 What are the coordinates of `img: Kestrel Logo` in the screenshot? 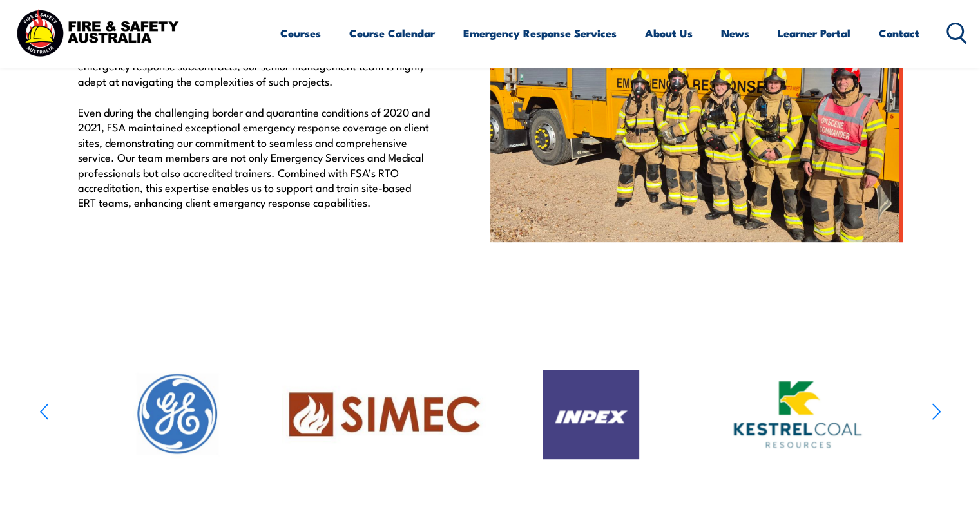 It's located at (798, 415).